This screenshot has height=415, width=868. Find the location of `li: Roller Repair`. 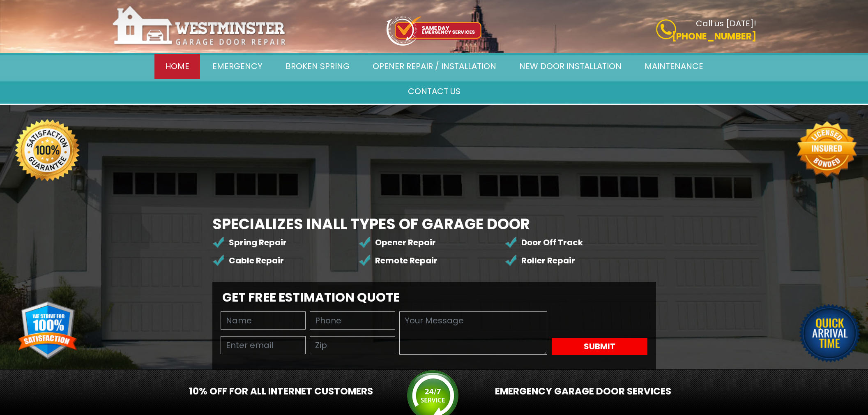

li: Roller Repair is located at coordinates (577, 260).